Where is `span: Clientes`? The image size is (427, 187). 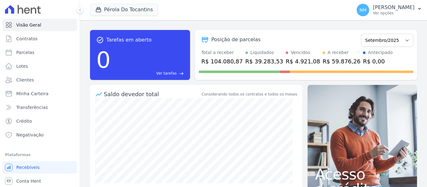
span: Clientes is located at coordinates (25, 80).